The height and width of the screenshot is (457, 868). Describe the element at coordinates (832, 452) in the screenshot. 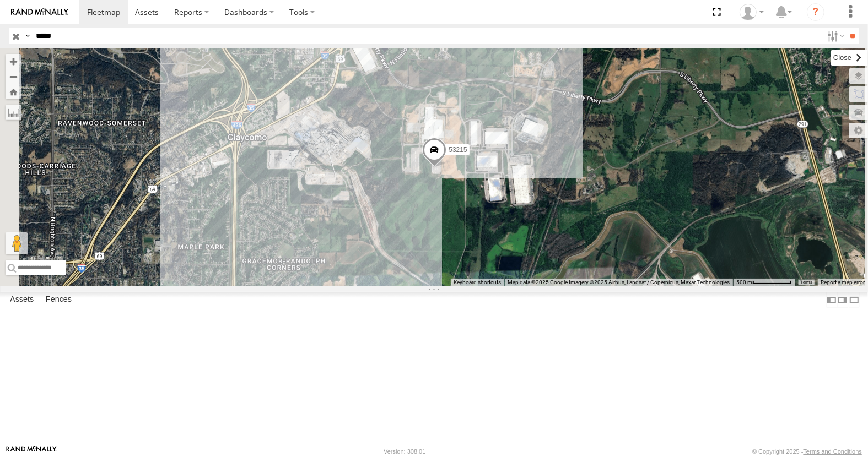

I see `a: Terms and Conditions` at that location.